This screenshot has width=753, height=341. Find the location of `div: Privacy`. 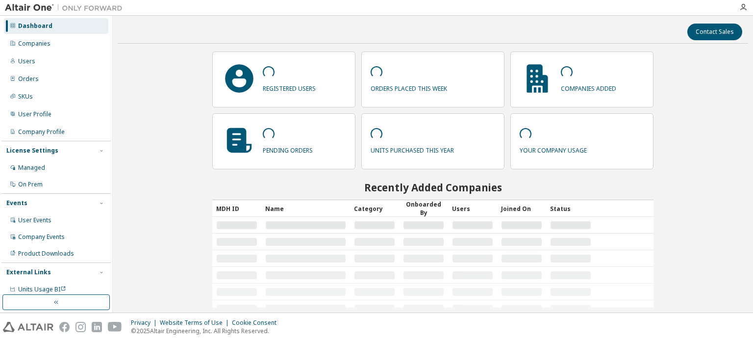

div: Privacy is located at coordinates (145, 323).